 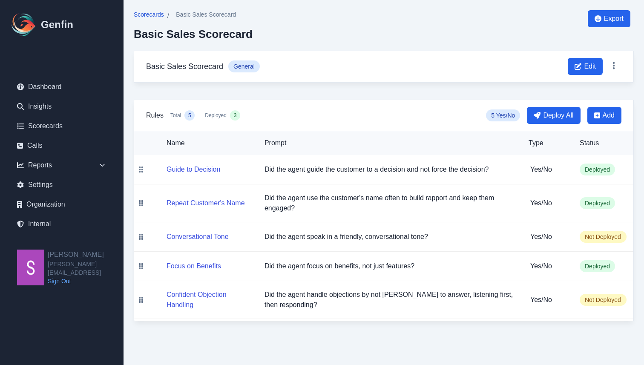 What do you see at coordinates (31, 267) in the screenshot?
I see `img: Shane Wey` at bounding box center [31, 267].